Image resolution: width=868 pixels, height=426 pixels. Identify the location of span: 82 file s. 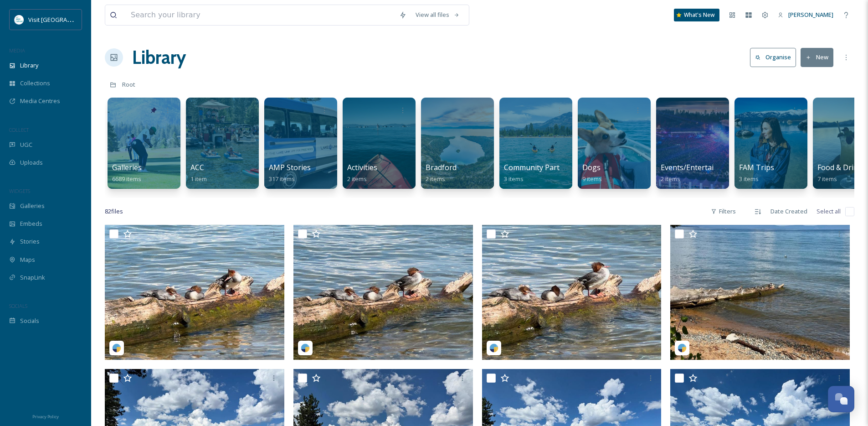
(114, 211).